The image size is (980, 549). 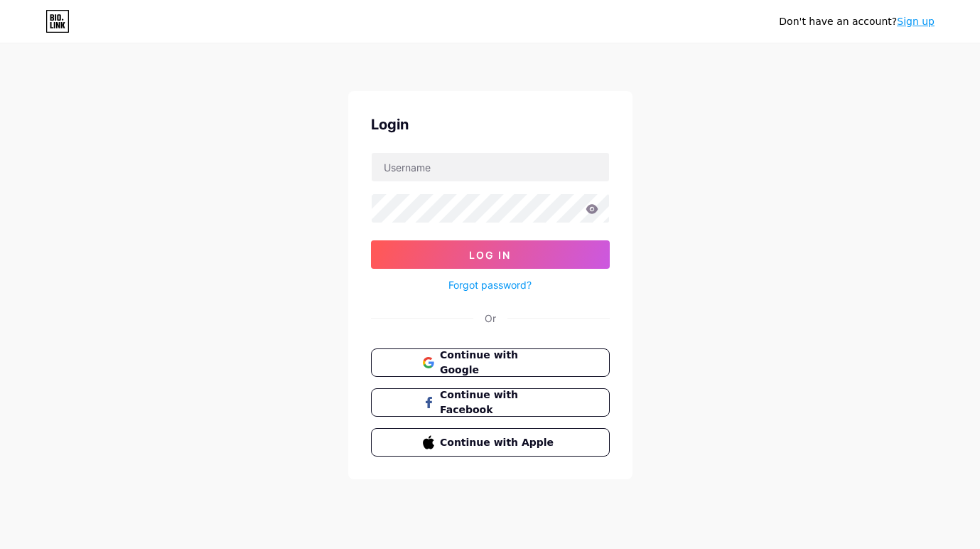 What do you see at coordinates (857, 21) in the screenshot?
I see `div: Don't have an account?` at bounding box center [857, 21].